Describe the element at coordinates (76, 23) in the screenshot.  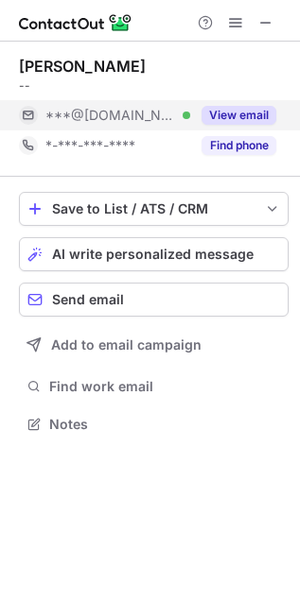
I see `img: ContactOut v5.3.10` at that location.